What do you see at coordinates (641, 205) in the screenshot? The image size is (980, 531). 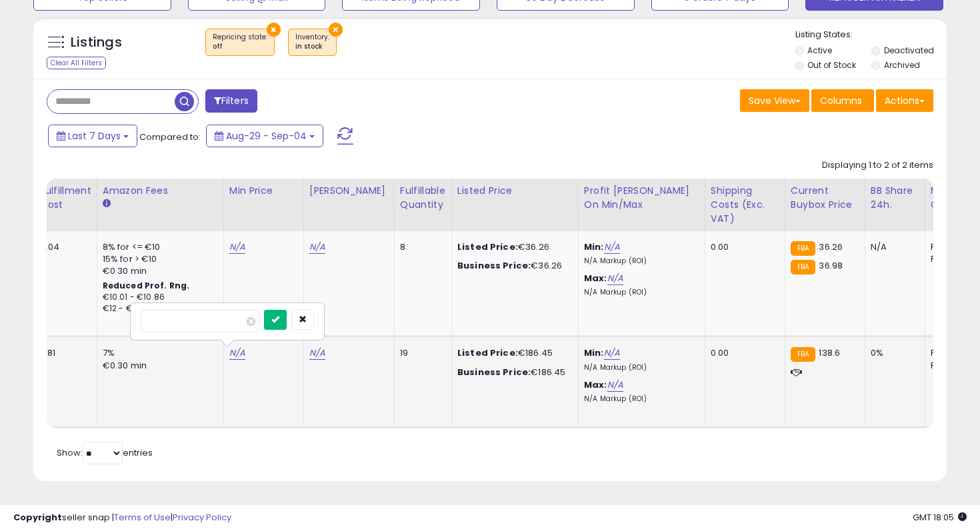 I see `th: The percentage added to the cost of goods (COGS) that forms the calculator for Min & Max prices.` at bounding box center [641, 205].